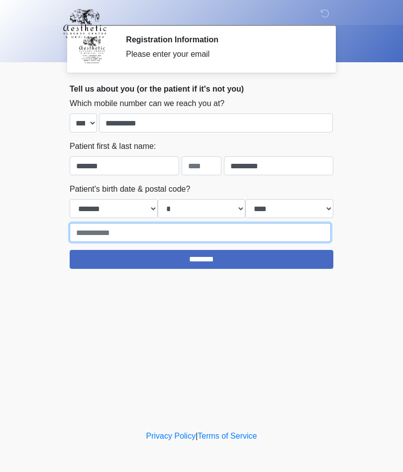 The image size is (403, 472). I want to click on label: Patient first & last name:, so click(112, 146).